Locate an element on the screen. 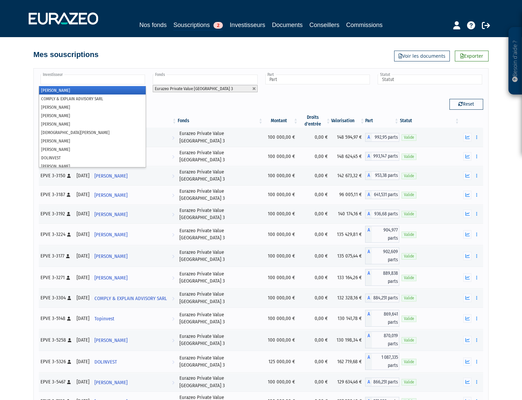 This screenshot has height=400, width=522. a: Souscriptions2 is located at coordinates (198, 25).